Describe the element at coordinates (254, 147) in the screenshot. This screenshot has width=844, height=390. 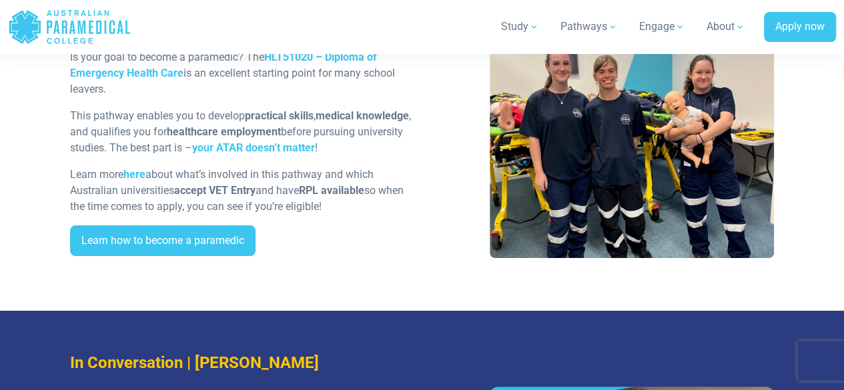
I see `a: your ATAR doesn’t matter` at that location.